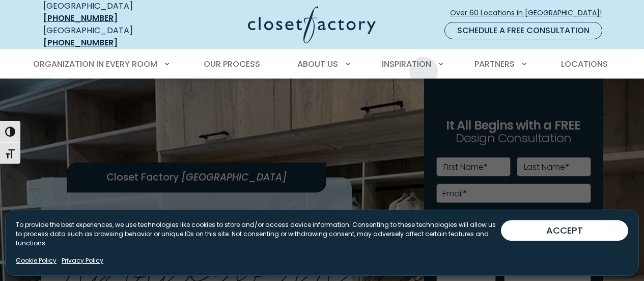  What do you see at coordinates (406, 64) in the screenshot?
I see `span: Inspiration` at bounding box center [406, 64].